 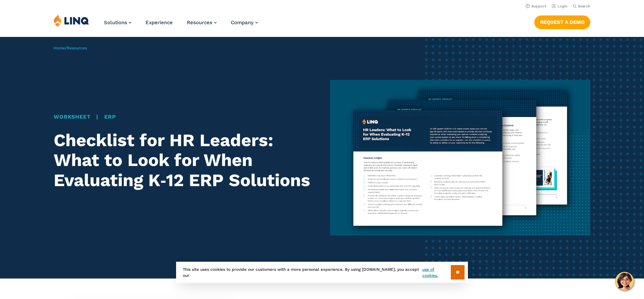 What do you see at coordinates (110, 116) in the screenshot?
I see `a: ERP` at bounding box center [110, 116].